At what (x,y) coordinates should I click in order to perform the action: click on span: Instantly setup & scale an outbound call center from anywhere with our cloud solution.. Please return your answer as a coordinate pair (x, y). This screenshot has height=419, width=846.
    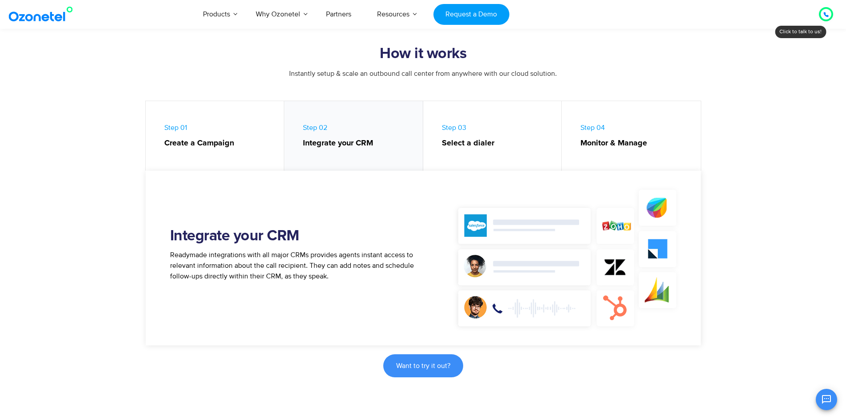
    Looking at the image, I should click on (423, 74).